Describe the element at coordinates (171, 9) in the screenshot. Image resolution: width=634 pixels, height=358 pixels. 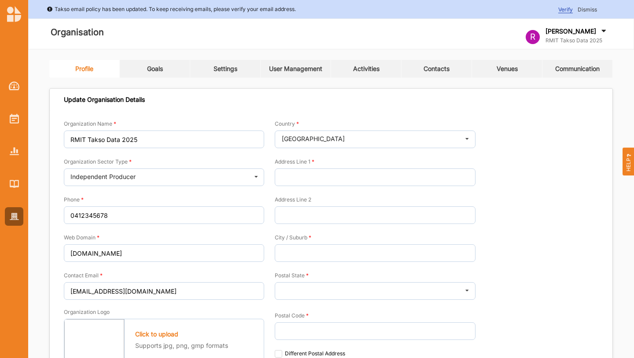
I see `div: Takso email policy has been updated. To keep receiving emails, please verify your email address.` at that location.